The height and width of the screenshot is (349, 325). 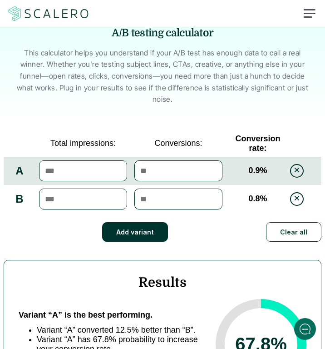 I want to click on p: This calculator helps you understand if your A/B test has enough data to call a real winner. Whet..., so click(x=162, y=76).